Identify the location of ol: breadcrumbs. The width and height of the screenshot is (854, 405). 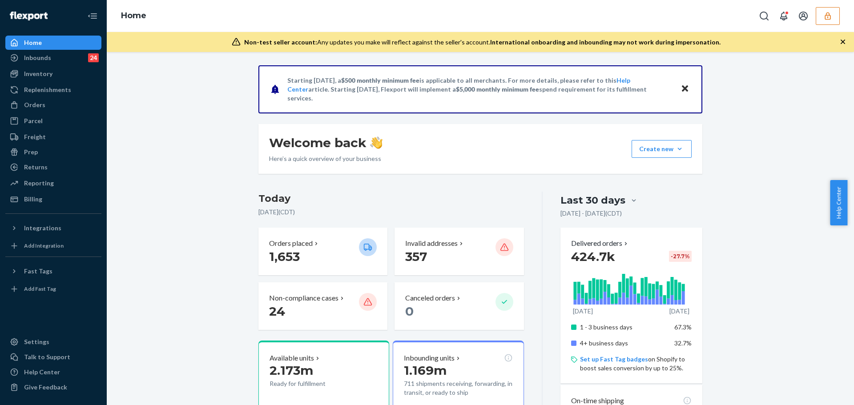
(133, 16).